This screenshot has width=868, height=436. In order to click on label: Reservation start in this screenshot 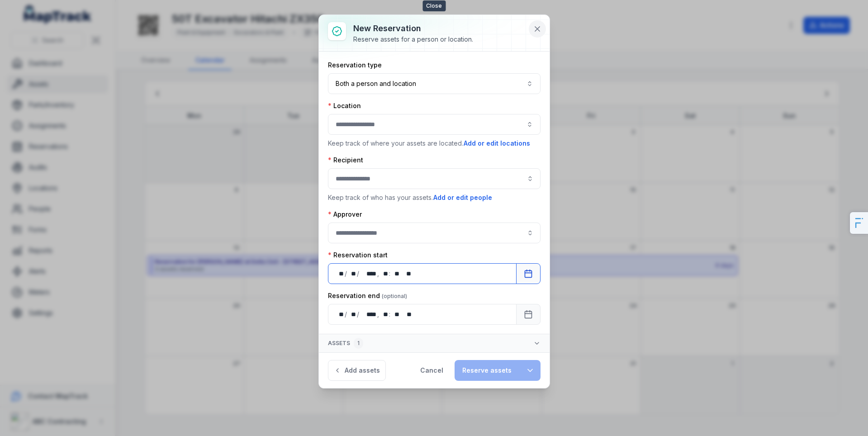, I will do `click(358, 255)`.